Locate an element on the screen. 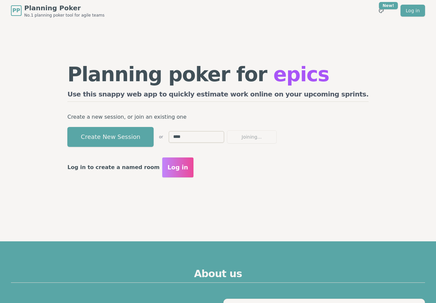 This screenshot has width=436, height=303. h2: About us is located at coordinates (218, 275).